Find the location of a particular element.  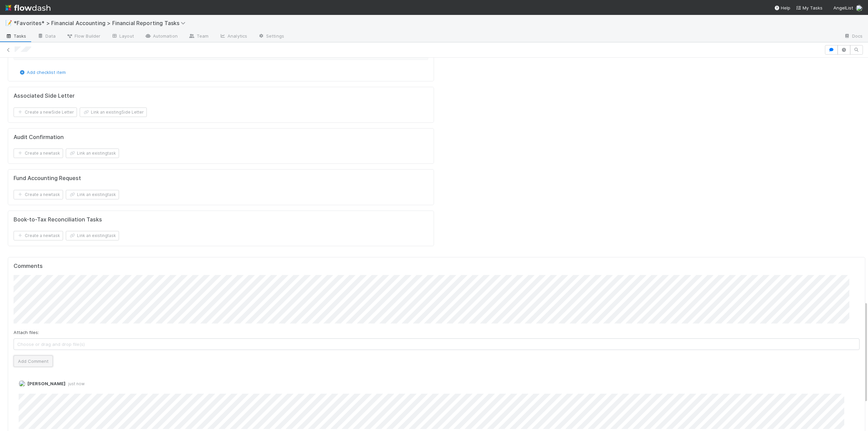

button: Link an existingSide Letter is located at coordinates (113, 113).